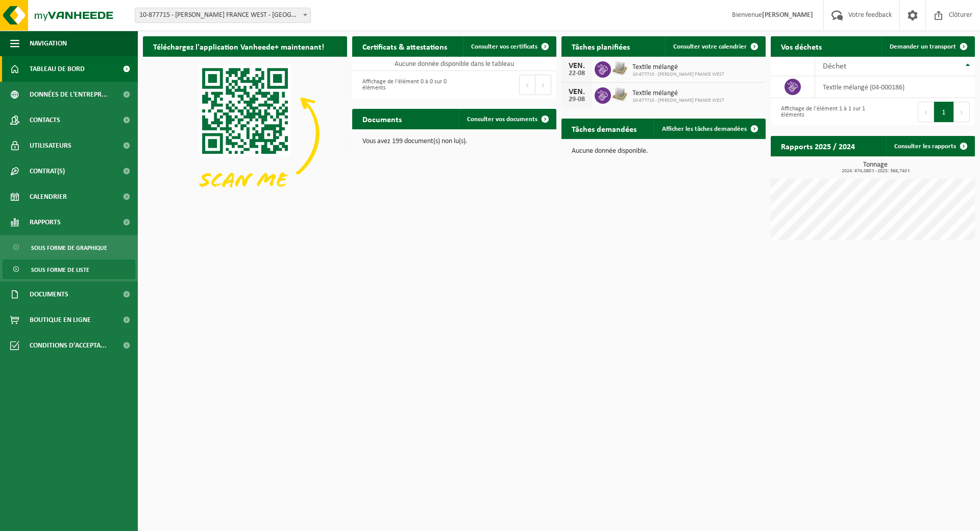  I want to click on h2: Tâches planifiées, so click(601, 46).